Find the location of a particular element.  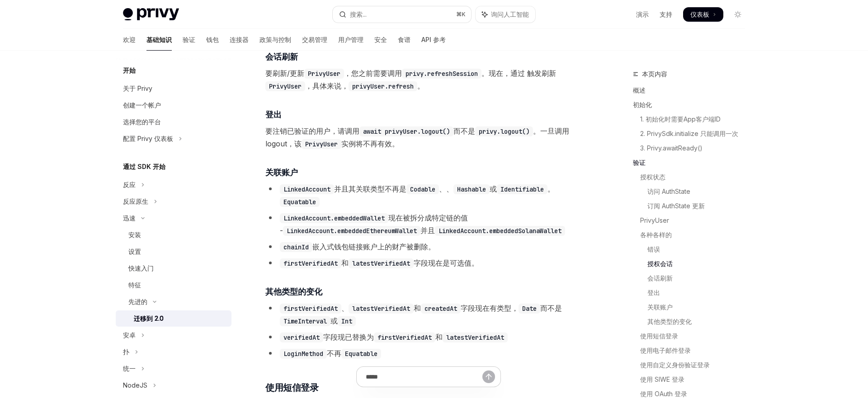

a: 选择您的平台 is located at coordinates (174, 122).